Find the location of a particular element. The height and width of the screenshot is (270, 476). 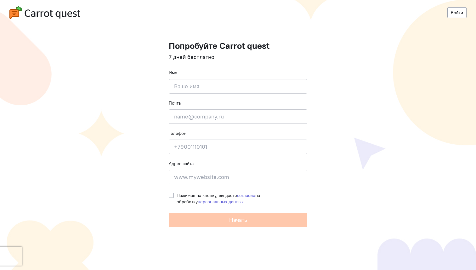

input: www.mywebsite.com is located at coordinates (238, 177).